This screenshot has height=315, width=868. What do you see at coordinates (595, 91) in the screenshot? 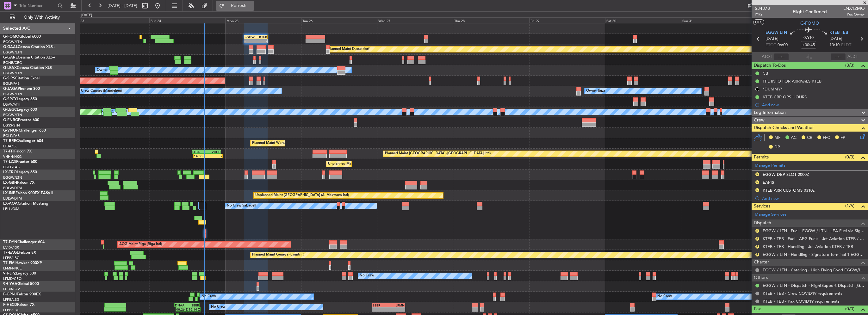
I see `div: Owner Ibiza` at bounding box center [595, 91].